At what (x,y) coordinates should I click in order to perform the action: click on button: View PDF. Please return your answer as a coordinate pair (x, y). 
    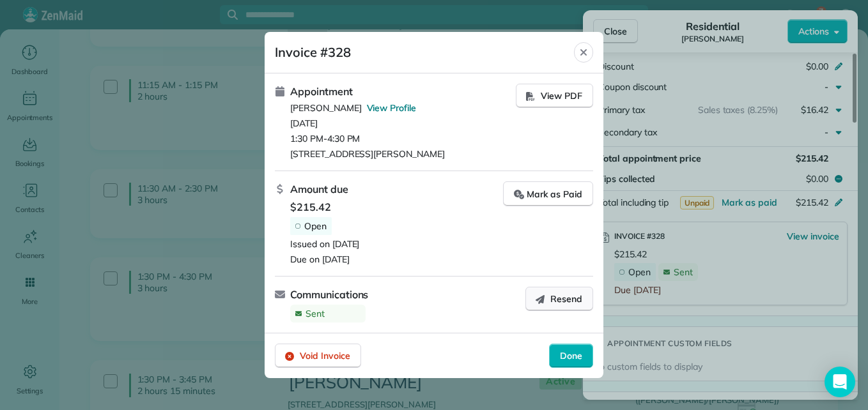
    Looking at the image, I should click on (554, 96).